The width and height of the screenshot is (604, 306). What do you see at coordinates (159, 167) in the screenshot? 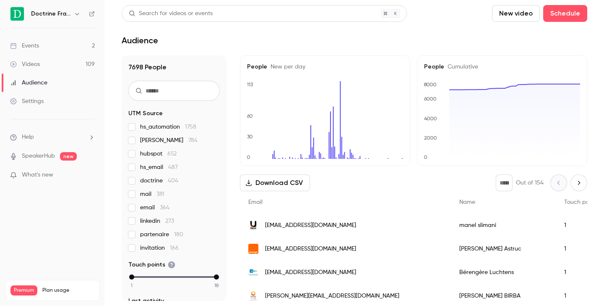
I see `span: hs_email` at bounding box center [159, 167].